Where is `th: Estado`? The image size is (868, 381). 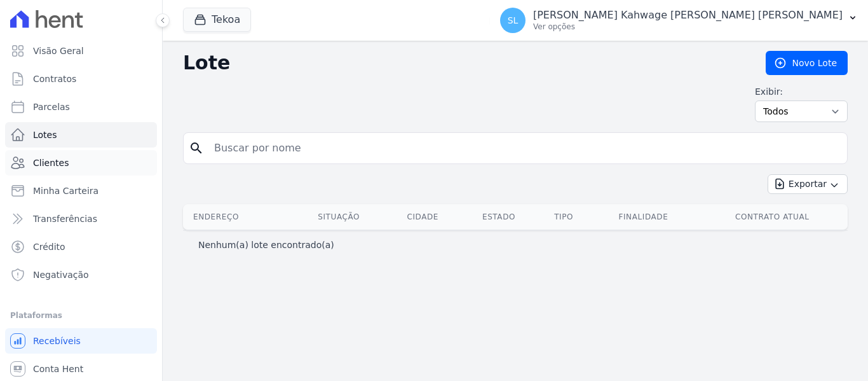 th: Estado is located at coordinates (499, 217).